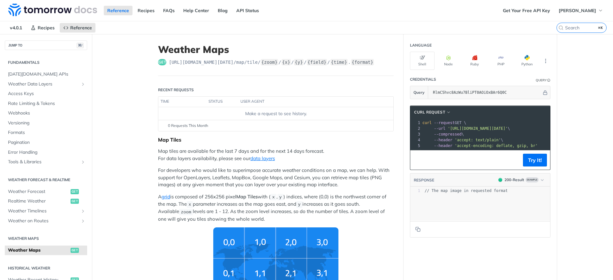 The image size is (613, 280). Describe the element at coordinates (317, 62) in the screenshot. I see `label: {field}` at that location.